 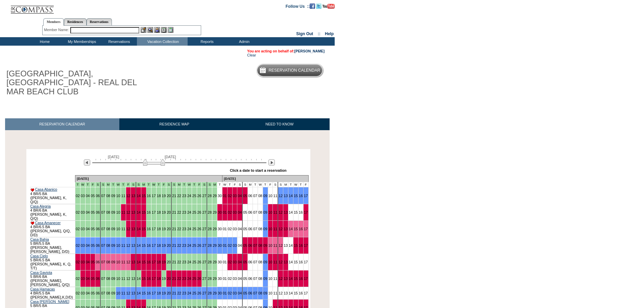 What do you see at coordinates (204, 196) in the screenshot?
I see `a: 27` at bounding box center [204, 196].